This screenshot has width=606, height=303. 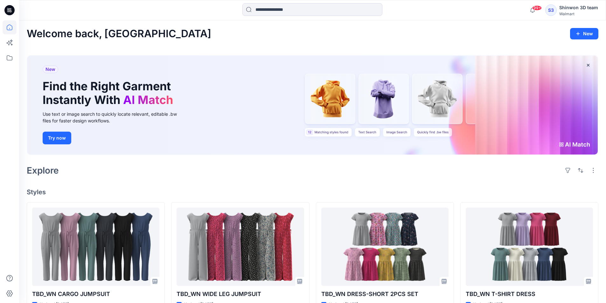 What do you see at coordinates (57, 138) in the screenshot?
I see `a: Try now` at bounding box center [57, 138].